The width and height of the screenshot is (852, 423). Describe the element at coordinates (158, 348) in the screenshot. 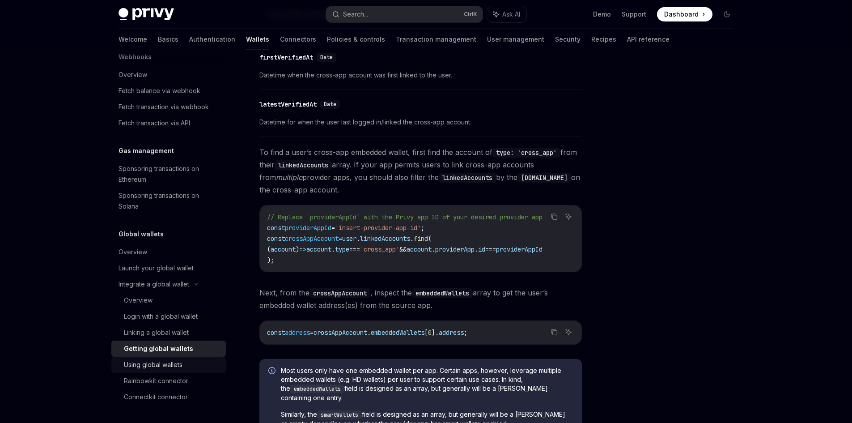

I see `div: Getting global wallets` at that location.